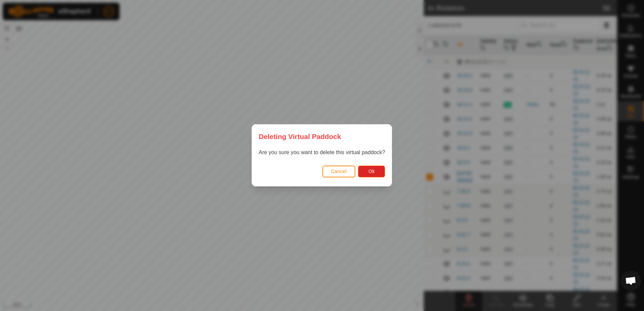 The height and width of the screenshot is (311, 644). What do you see at coordinates (631, 281) in the screenshot?
I see `div: Open chat` at bounding box center [631, 281].